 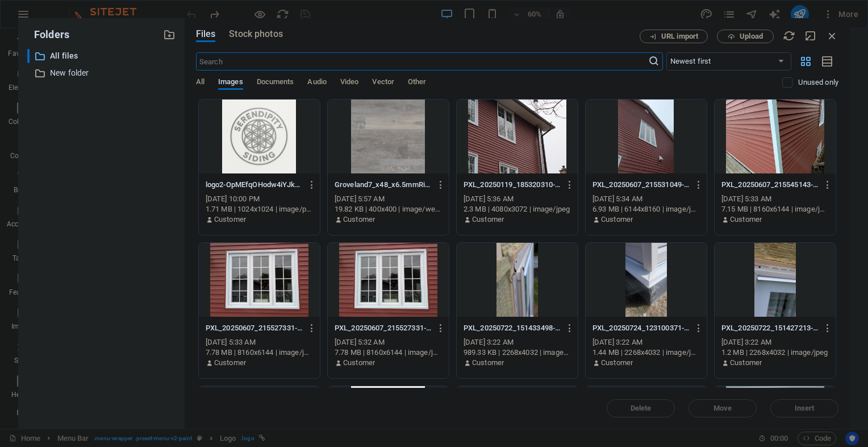 I want to click on div: 1.71 MB | 1024x1024 | image/png, so click(x=259, y=209).